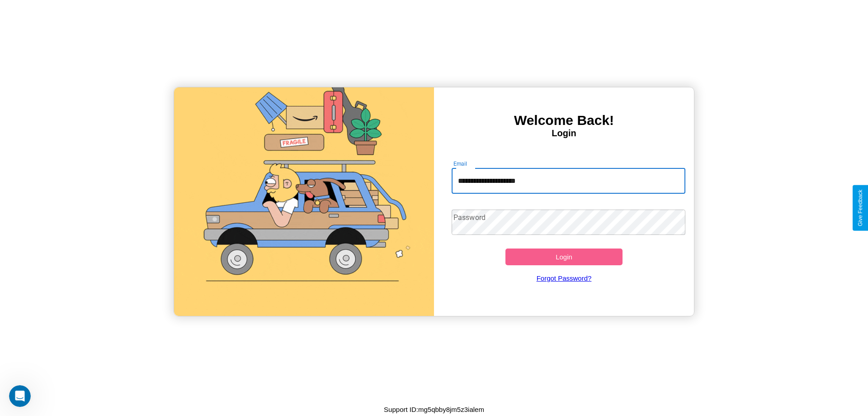  I want to click on a: Forgot Password?, so click(564, 278).